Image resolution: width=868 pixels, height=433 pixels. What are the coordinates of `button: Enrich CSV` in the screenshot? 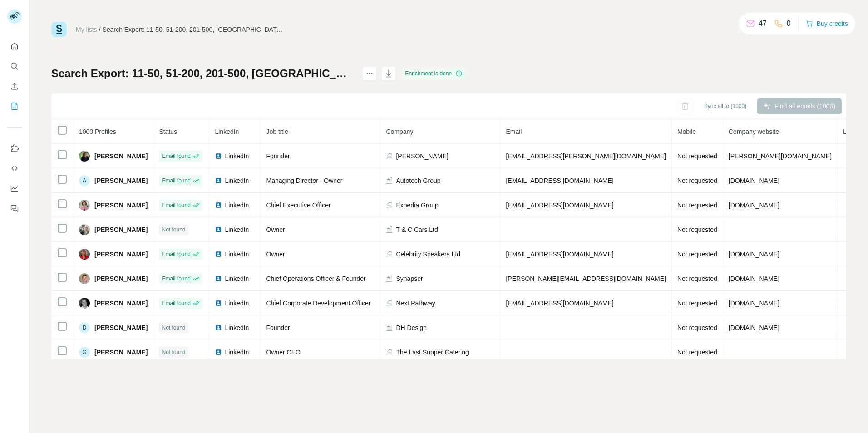 It's located at (14, 86).